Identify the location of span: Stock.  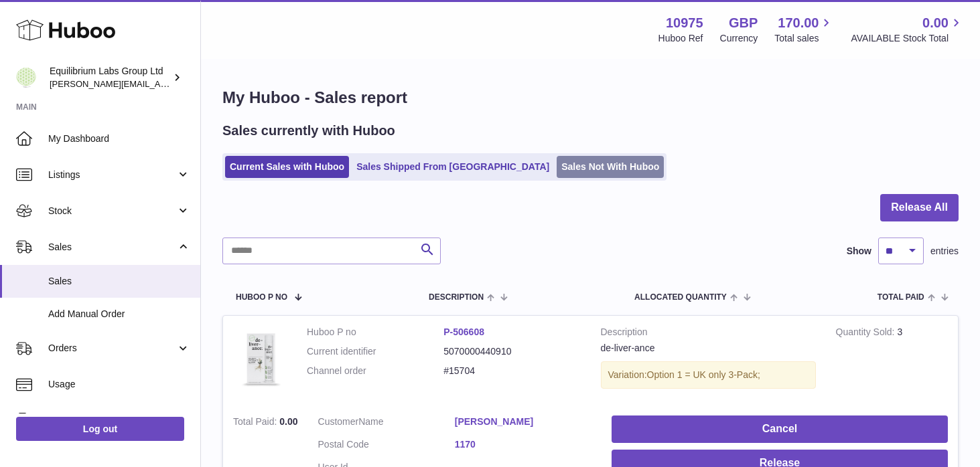
(112, 211).